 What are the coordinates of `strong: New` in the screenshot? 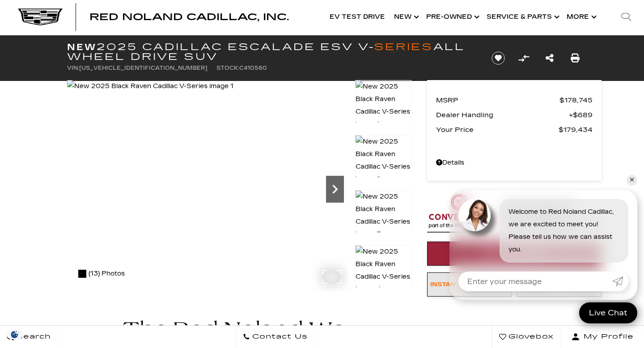 It's located at (82, 47).